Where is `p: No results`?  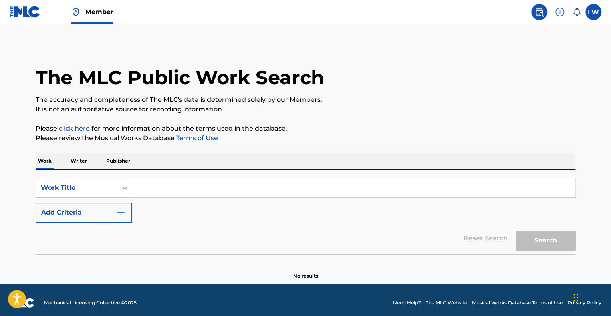 p: No results is located at coordinates (305, 271).